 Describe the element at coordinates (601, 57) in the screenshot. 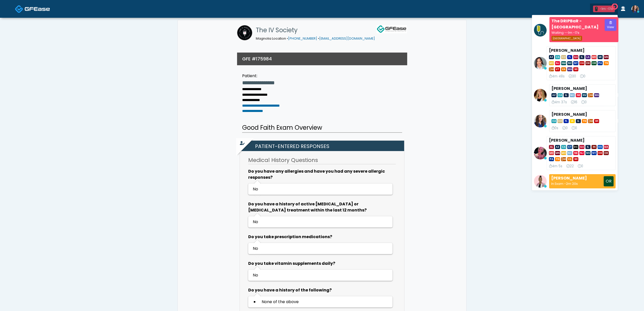

I see `span: MI` at that location.